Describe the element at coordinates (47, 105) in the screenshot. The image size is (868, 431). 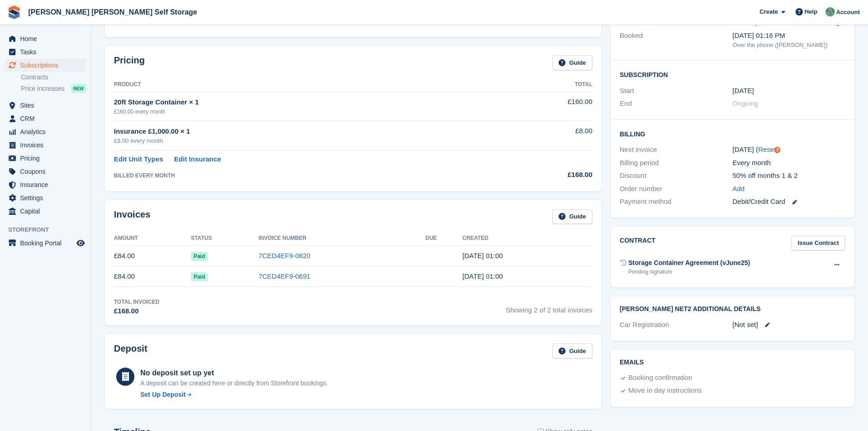
I see `span: Sites` at that location.